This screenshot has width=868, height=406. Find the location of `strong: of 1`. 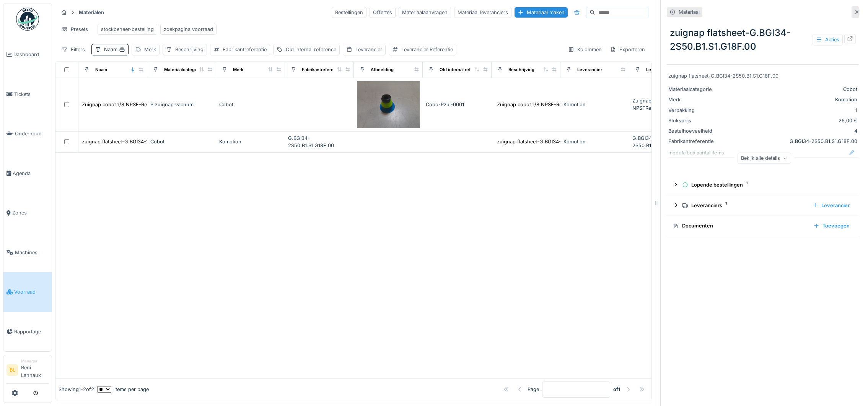

strong: of 1 is located at coordinates (616, 390).